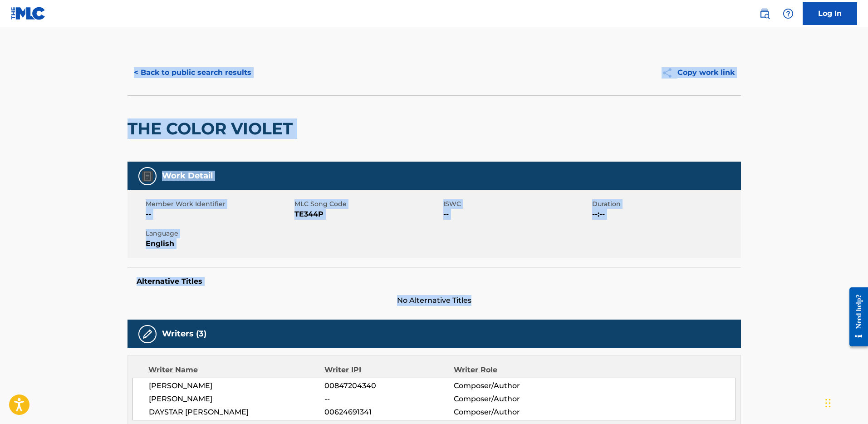 This screenshot has height=424, width=868. Describe the element at coordinates (788, 14) in the screenshot. I see `div: Help` at that location.